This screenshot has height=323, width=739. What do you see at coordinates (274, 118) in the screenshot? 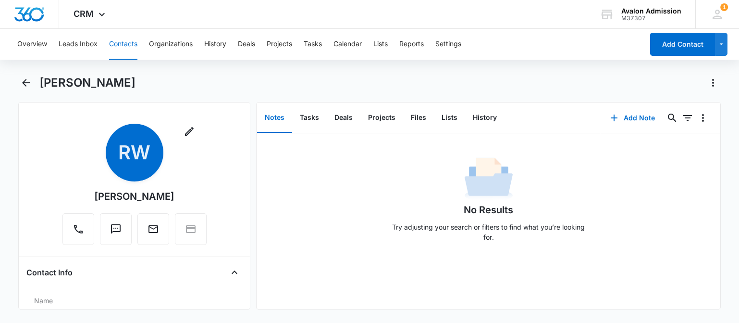
I see `button: Notes` at bounding box center [274, 118].